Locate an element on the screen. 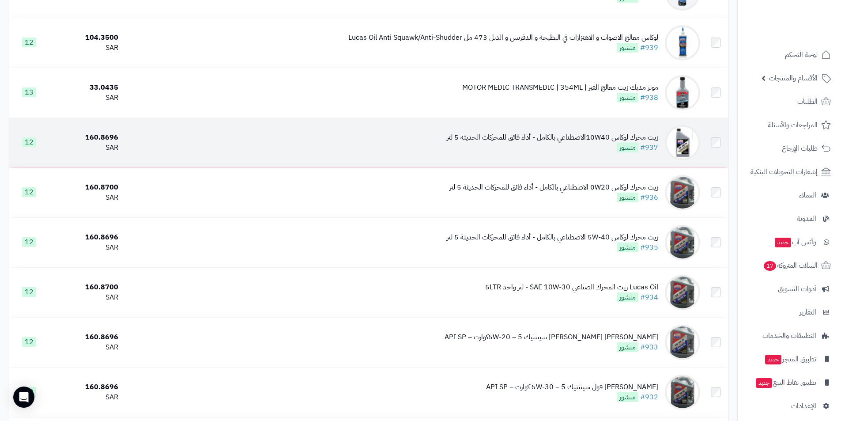  img: زيت محرك لوكاس 0W20 الاصطناعي بالكامل - أداء فائق للمحركات الحديثة 5 لتر is located at coordinates (683, 193).